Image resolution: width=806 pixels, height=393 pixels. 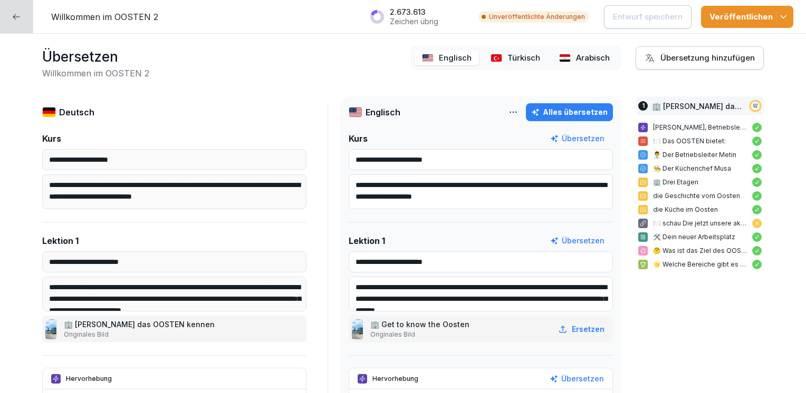 What do you see at coordinates (104, 17) in the screenshot?
I see `p: Willkommen im OOSTEN 2` at bounding box center [104, 17].